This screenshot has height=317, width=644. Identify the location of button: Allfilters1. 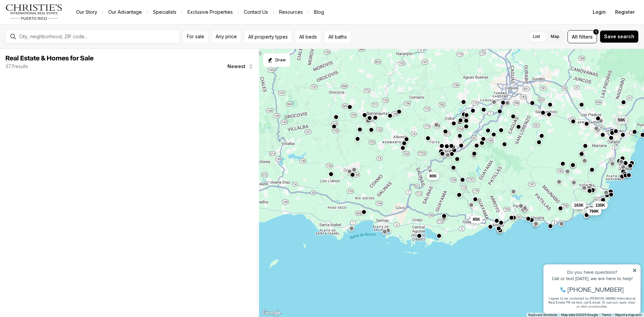
(582, 36).